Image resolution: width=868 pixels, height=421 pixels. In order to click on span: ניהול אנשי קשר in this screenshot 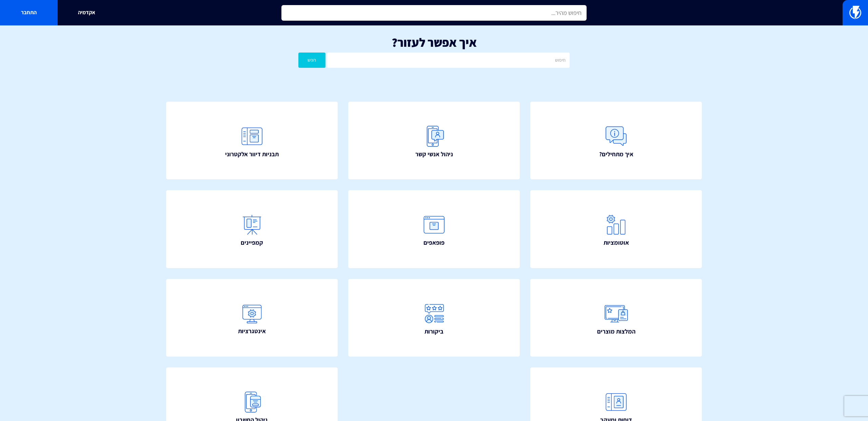, I will do `click(434, 154)`.